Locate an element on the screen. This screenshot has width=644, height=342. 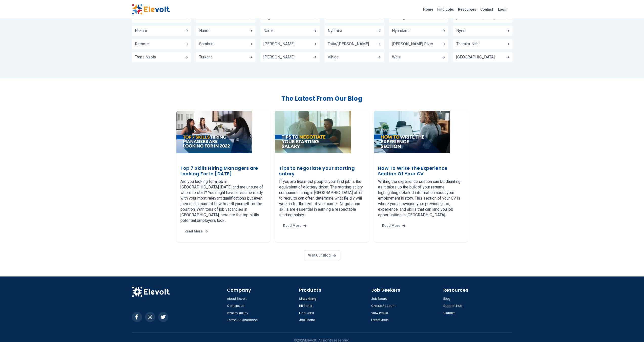
div: Chat Widget is located at coordinates (632, 330).